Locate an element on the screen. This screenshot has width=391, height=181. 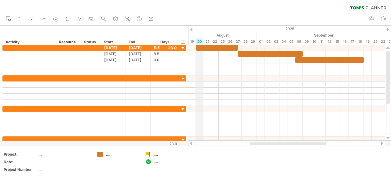
div: Thursday, 28 August 2025 is located at coordinates (245, 42).